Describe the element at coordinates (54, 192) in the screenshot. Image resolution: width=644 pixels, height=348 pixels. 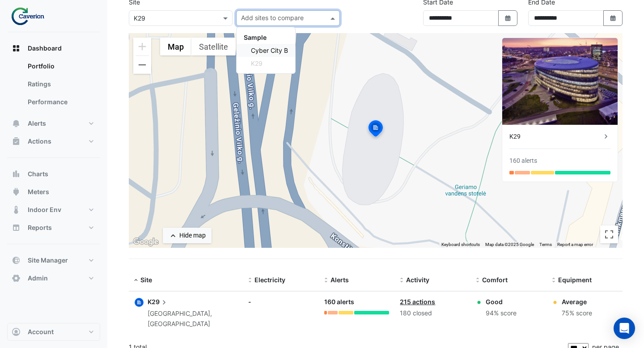
I see `button: Meters` at that location.